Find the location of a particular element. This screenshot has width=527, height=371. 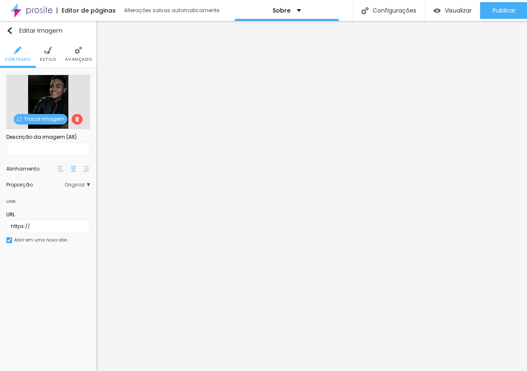

div: Alinhamento is located at coordinates (31, 169).